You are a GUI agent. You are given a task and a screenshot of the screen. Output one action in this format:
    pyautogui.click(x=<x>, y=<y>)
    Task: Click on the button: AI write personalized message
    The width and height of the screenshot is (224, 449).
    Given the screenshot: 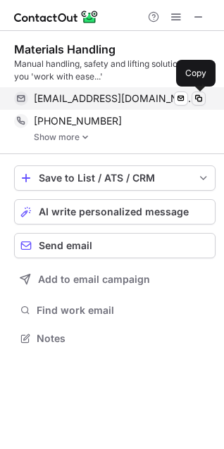 What is the action you would take?
    pyautogui.click(x=115, y=212)
    